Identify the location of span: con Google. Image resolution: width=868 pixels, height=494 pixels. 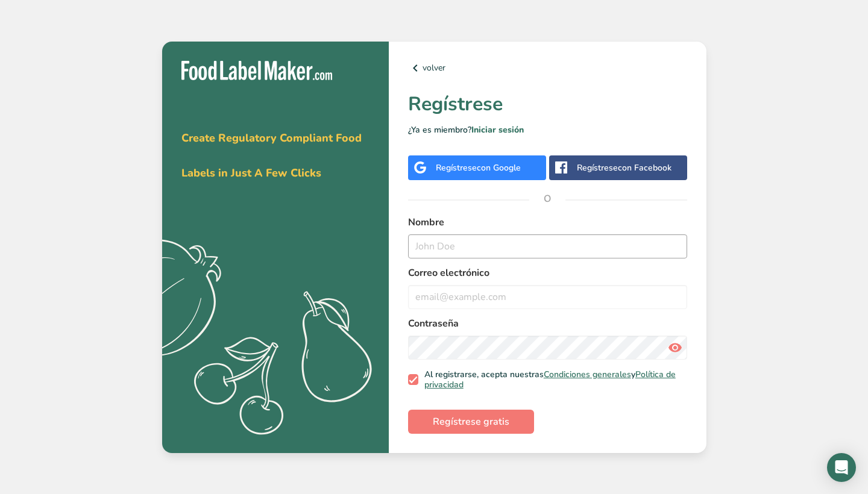
(498, 168).